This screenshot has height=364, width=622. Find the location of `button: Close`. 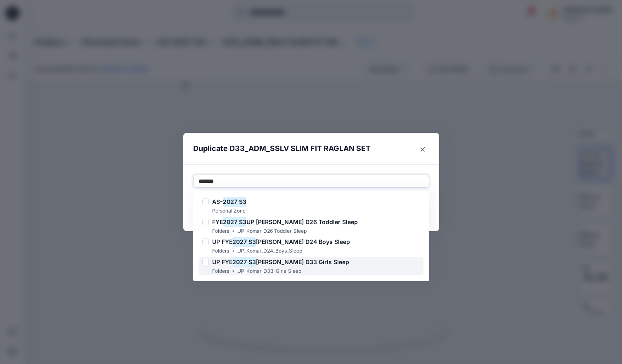

button: Close is located at coordinates (422, 149).